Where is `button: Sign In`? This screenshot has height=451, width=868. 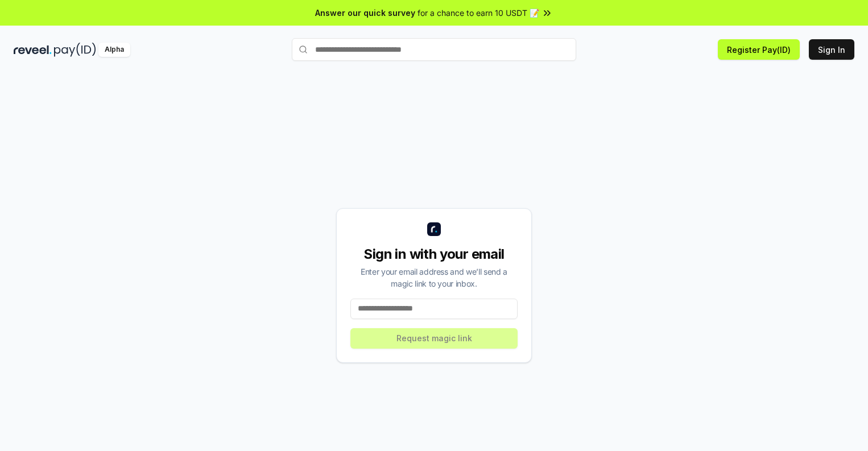 button: Sign In is located at coordinates (832, 50).